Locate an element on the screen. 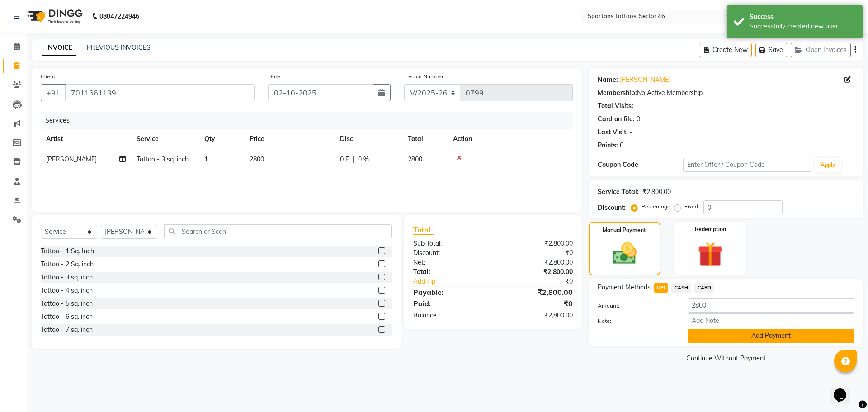  input: Amount is located at coordinates (771, 305).